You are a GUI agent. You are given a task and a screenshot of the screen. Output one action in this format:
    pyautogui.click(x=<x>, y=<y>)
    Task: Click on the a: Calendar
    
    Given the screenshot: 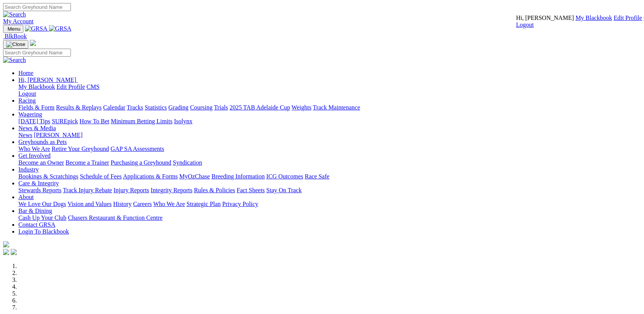 What is the action you would take?
    pyautogui.click(x=114, y=107)
    